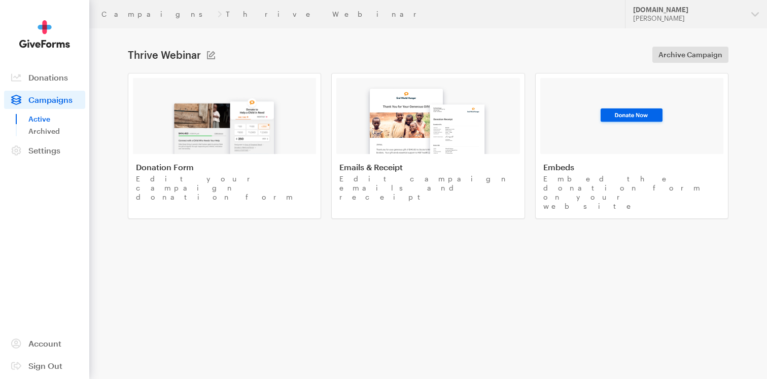 This screenshot has width=767, height=379. What do you see at coordinates (631, 167) in the screenshot?
I see `h4: Embeds` at bounding box center [631, 167].